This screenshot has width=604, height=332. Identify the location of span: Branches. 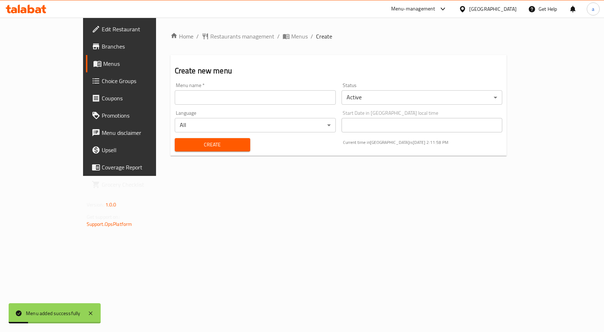
(140, 46).